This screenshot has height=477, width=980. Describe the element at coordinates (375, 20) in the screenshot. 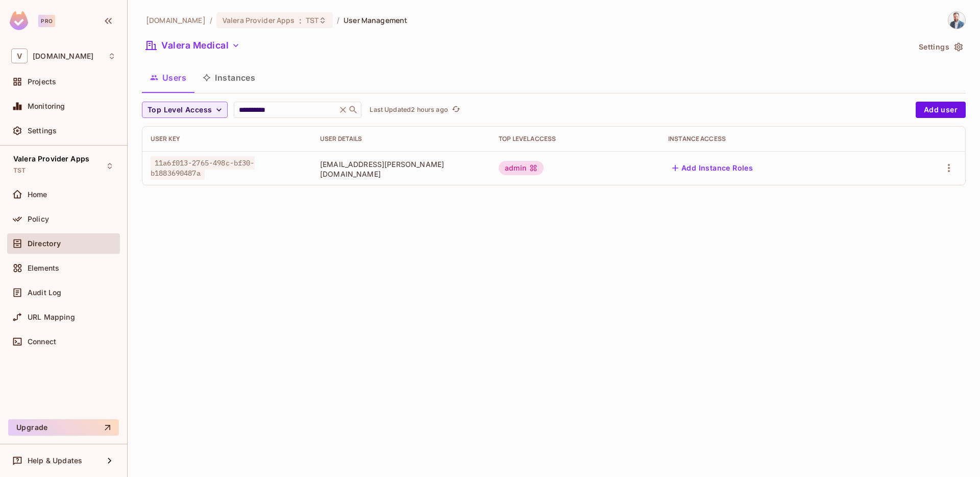

I see `span: User Management` at that location.